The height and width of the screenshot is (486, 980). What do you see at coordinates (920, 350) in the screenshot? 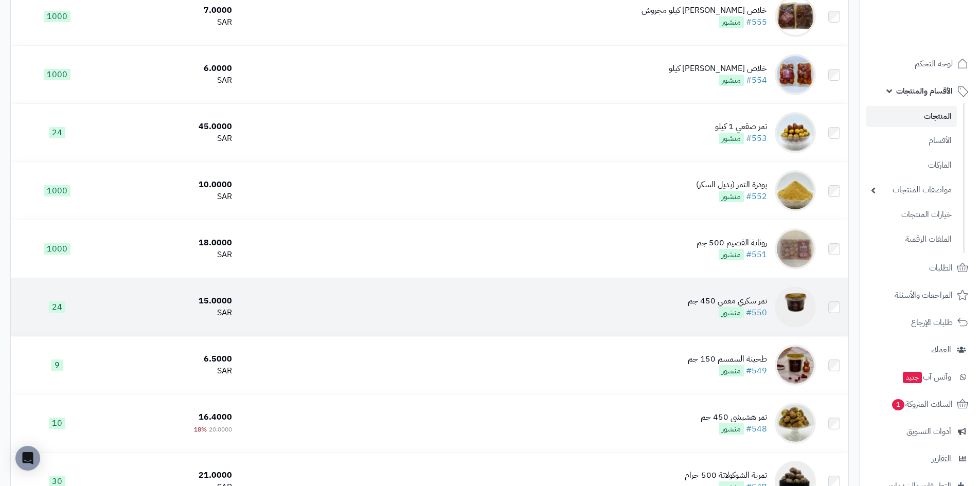
I see `a: العملاء` at bounding box center [920, 350].